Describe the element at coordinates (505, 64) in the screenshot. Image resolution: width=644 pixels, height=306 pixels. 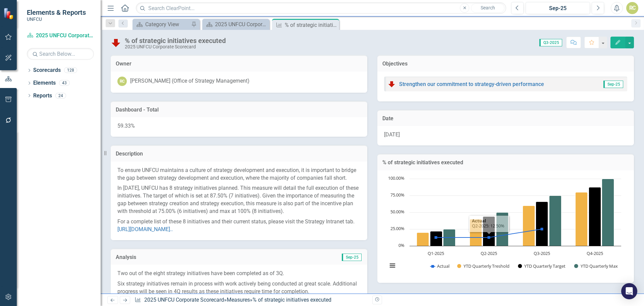
I see `h3: Objectives` at that location.